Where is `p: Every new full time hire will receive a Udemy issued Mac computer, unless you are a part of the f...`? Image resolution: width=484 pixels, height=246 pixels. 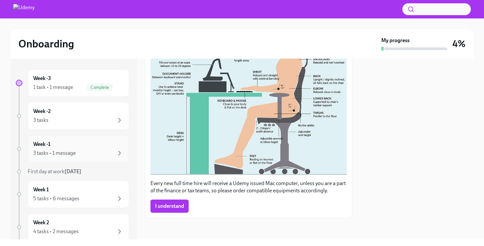
p: Every new full time hire will receive a Udemy issued Mac computer, unless you are a part of the f... is located at coordinates (249, 187).